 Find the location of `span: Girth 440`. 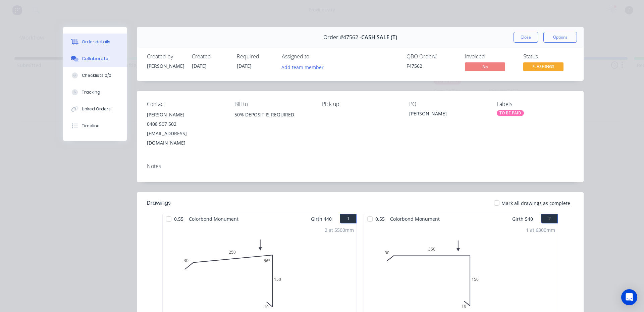

span: Girth 440 is located at coordinates (322, 219).